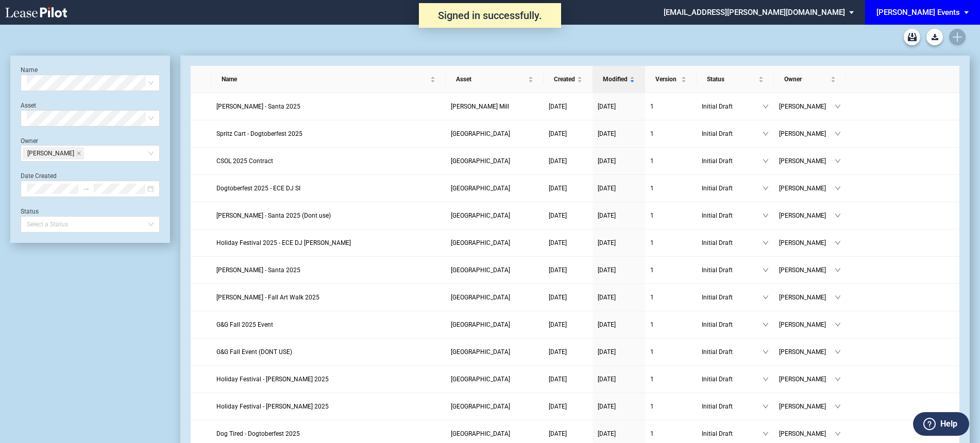 The height and width of the screenshot is (443, 980). What do you see at coordinates (273, 407) in the screenshot?
I see `span: Holiday Festival - Tim Mathias 2025` at bounding box center [273, 407].